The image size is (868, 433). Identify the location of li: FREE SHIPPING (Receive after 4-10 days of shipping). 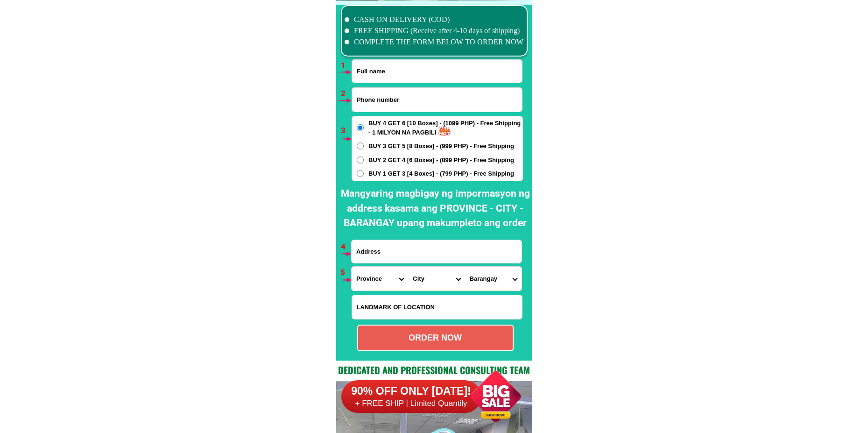
(434, 31).